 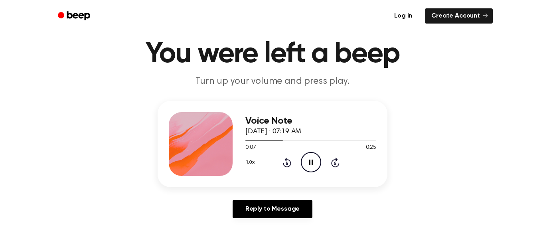 What do you see at coordinates (272, 81) in the screenshot?
I see `p: Turn up your volume and press play.` at bounding box center [272, 81].